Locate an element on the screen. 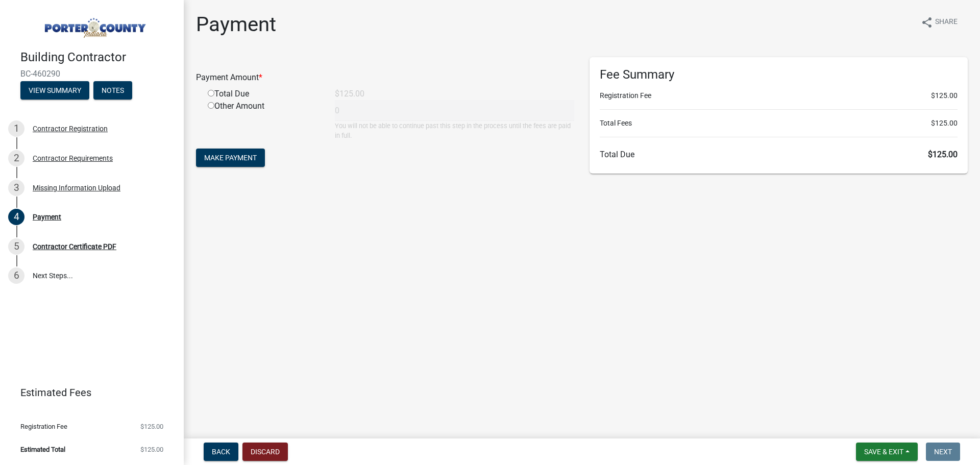 The height and width of the screenshot is (465, 980). button: Notes is located at coordinates (113, 90).